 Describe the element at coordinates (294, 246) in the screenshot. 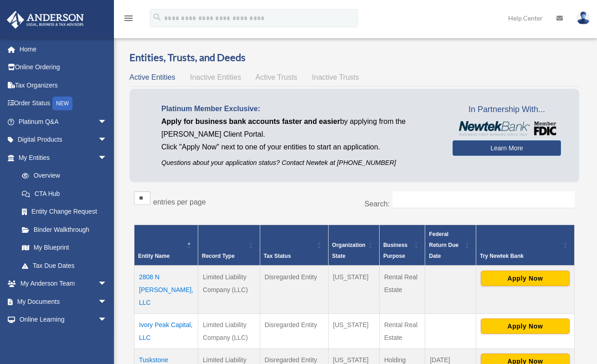

I see `th: Tax Status: Activate to sort` at that location.